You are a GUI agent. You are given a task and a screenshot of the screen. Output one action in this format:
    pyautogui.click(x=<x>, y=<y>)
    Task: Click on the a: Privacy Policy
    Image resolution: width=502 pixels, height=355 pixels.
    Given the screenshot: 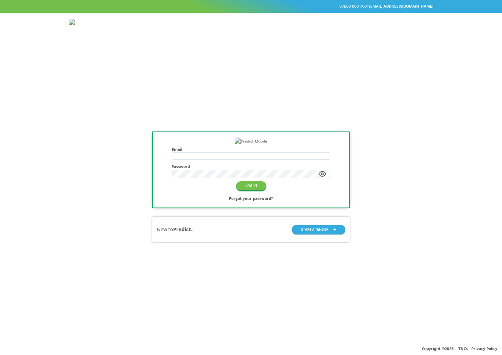 What is the action you would take?
    pyautogui.click(x=484, y=348)
    